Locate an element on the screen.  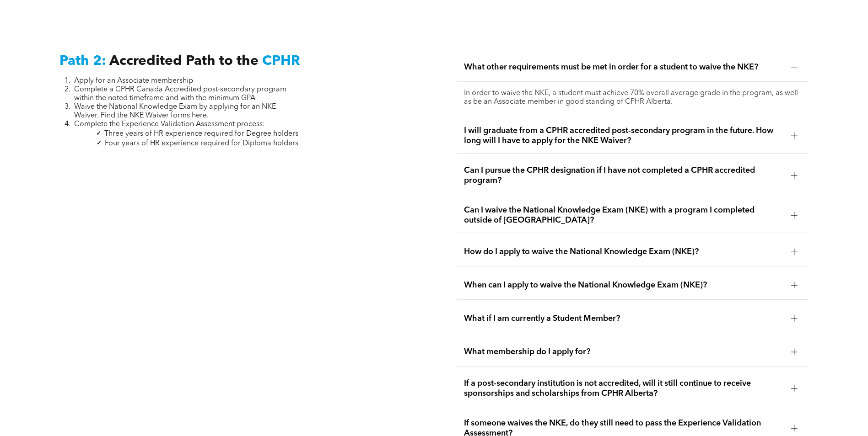
span: Waive the National Knowledge Exam by applying for an NKE Waiver. Find the NKE Waiver forms here. is located at coordinates (175, 111).